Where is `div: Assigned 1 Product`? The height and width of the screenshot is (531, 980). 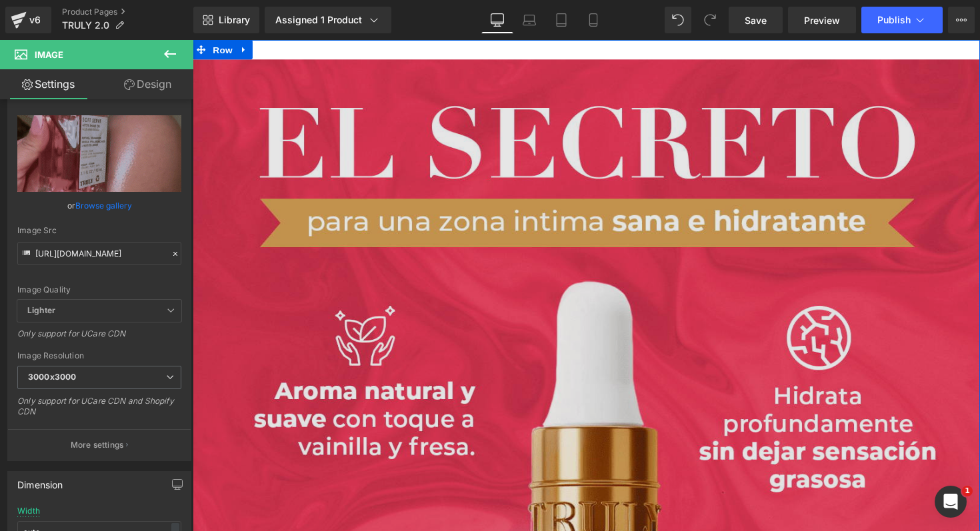
div: Assigned 1 Product is located at coordinates (328, 20).